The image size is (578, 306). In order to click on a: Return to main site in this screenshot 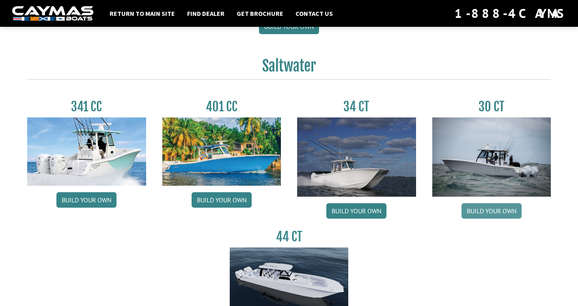, I will do `click(142, 13)`.